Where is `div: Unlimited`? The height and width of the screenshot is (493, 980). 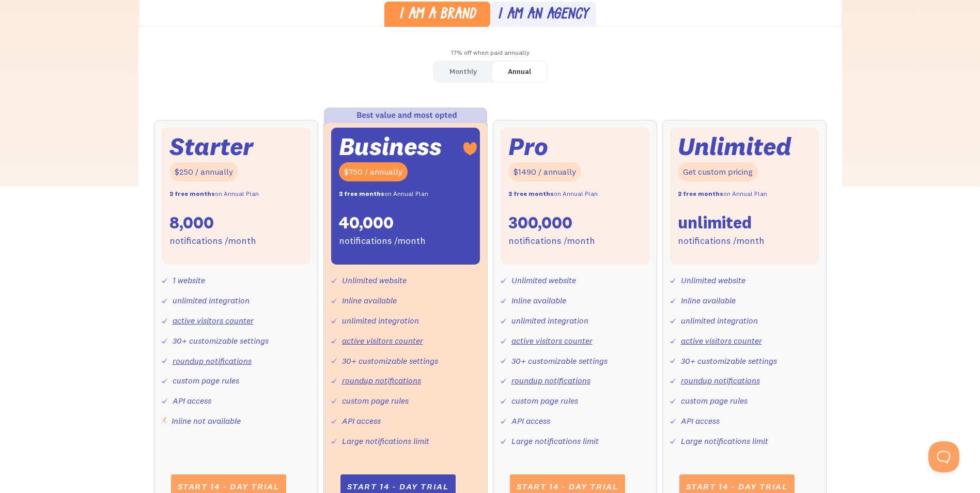 div: Unlimited is located at coordinates (734, 146).